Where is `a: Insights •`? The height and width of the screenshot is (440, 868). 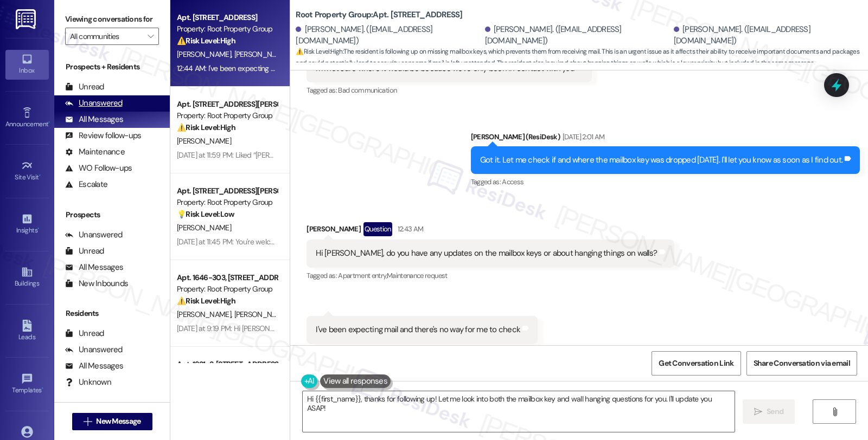 a: Insights • is located at coordinates (27, 225).